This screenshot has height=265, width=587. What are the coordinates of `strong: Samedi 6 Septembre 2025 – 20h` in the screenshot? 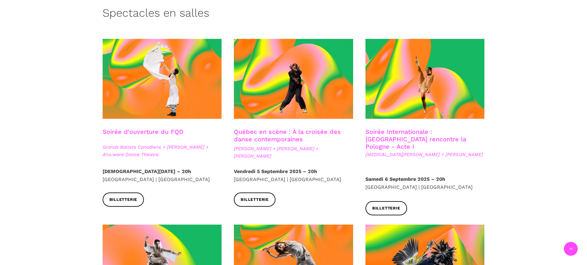 It's located at (405, 179).